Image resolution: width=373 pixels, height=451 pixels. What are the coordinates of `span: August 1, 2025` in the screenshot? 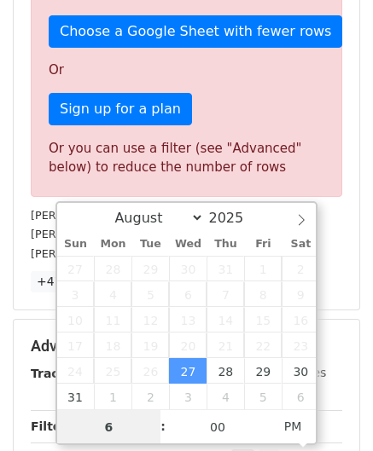 It's located at (263, 269).